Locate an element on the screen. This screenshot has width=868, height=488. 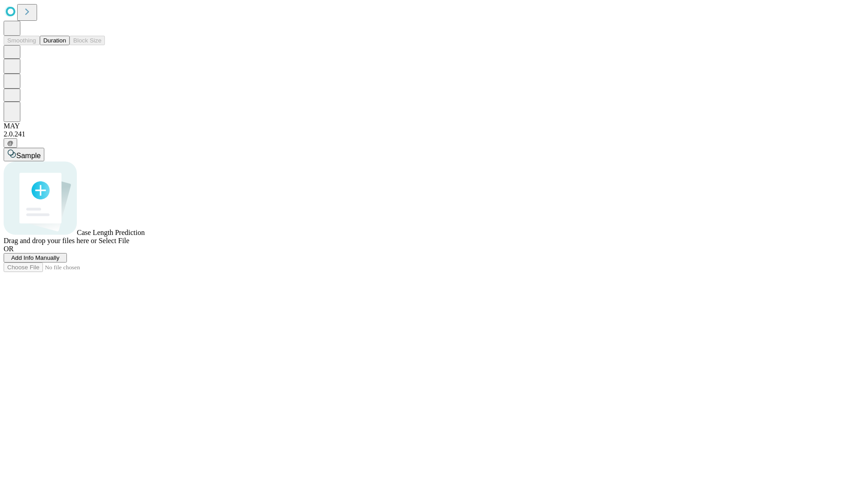
span: Select File is located at coordinates (114, 240).